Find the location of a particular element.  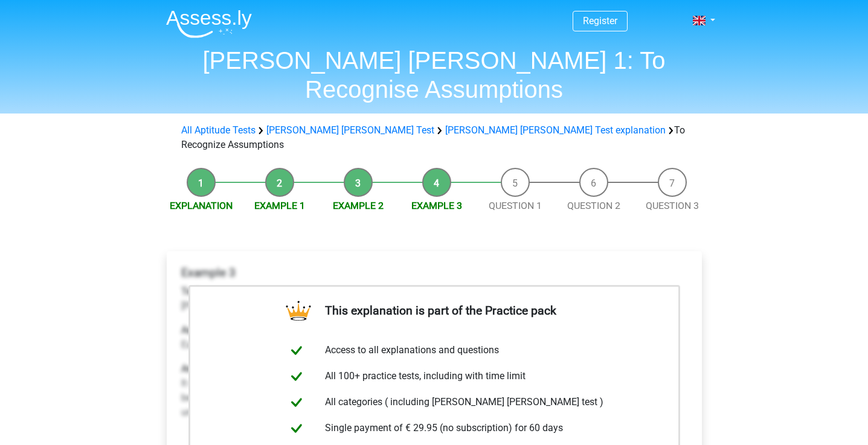

a: Question 3 is located at coordinates (672, 205).